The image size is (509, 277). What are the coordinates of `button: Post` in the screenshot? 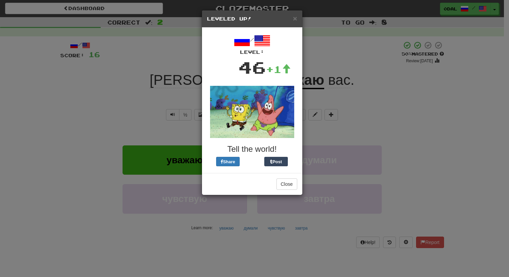 It's located at (276, 162).